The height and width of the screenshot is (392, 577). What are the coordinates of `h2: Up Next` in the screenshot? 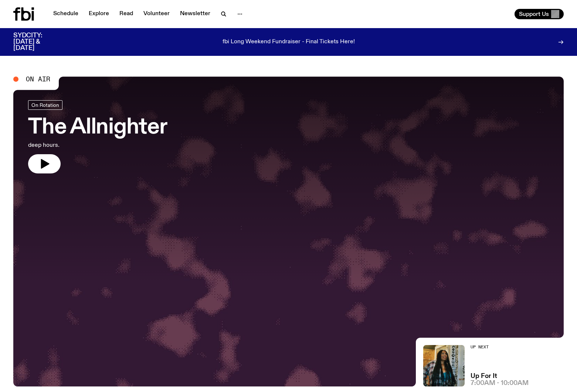 It's located at (499, 347).